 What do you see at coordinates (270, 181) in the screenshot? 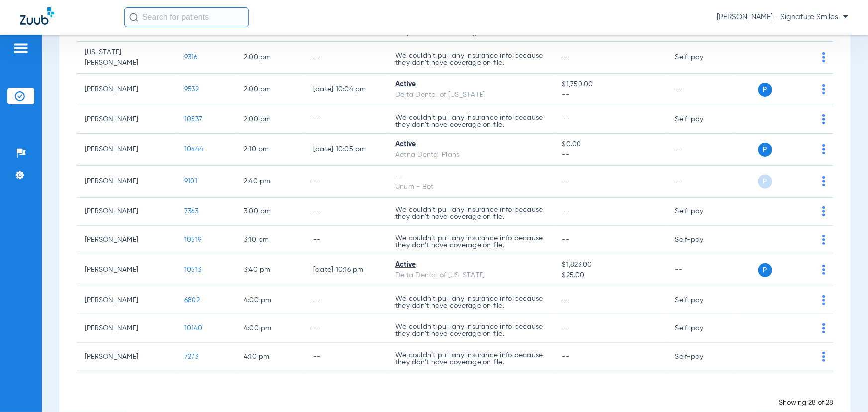
I see `td: 2:40 PM` at bounding box center [270, 181].